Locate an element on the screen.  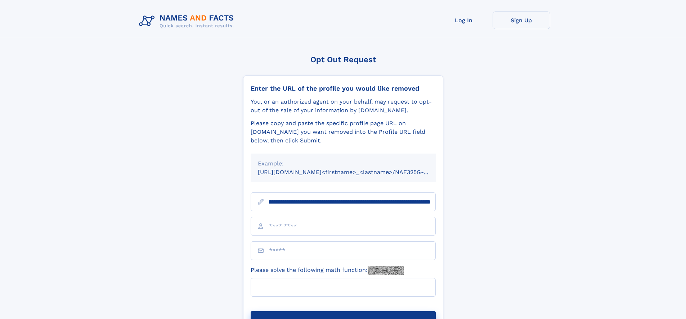
a: Log In is located at coordinates (464, 20).